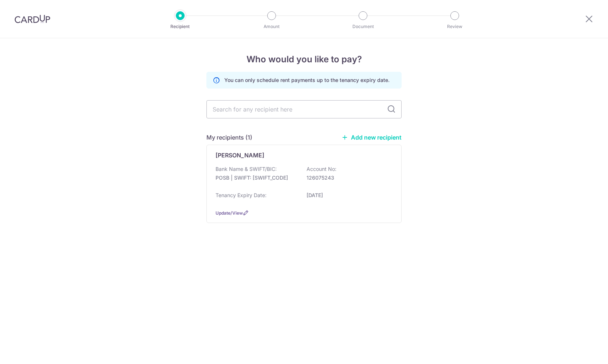  Describe the element at coordinates (246, 169) in the screenshot. I see `p: Bank Name & SWIFT/BIC:` at that location.